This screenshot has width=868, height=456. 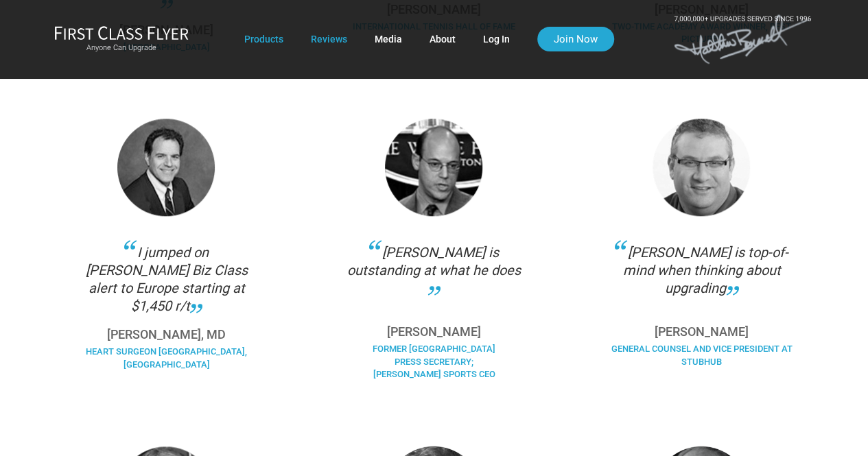 I want to click on a: Media, so click(x=388, y=39).